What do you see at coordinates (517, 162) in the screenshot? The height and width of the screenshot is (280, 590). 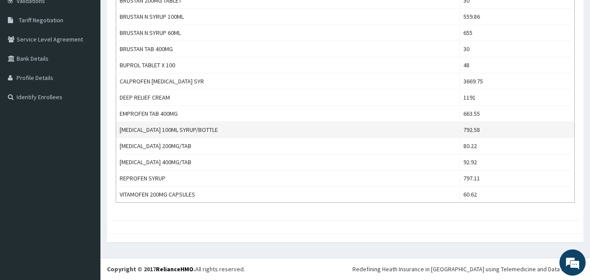 I see `td: 92.92` at bounding box center [517, 162].